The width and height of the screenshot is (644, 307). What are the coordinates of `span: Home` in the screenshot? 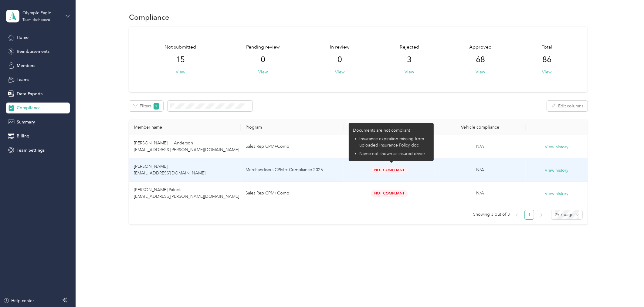 It's located at (23, 37).